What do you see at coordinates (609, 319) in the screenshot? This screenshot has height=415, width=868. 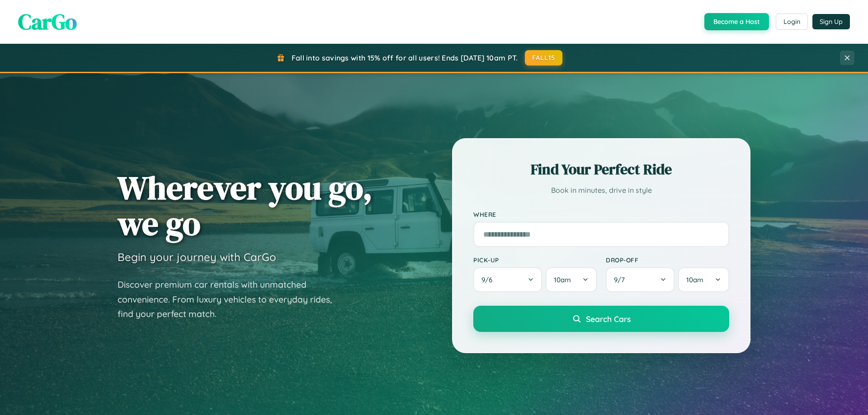 I see `span: Search Cars` at bounding box center [609, 319].